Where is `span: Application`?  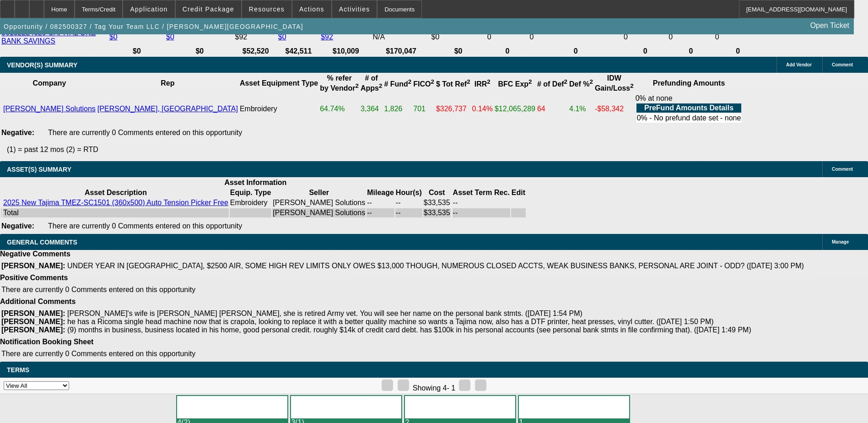
span: Application is located at coordinates (149, 9).